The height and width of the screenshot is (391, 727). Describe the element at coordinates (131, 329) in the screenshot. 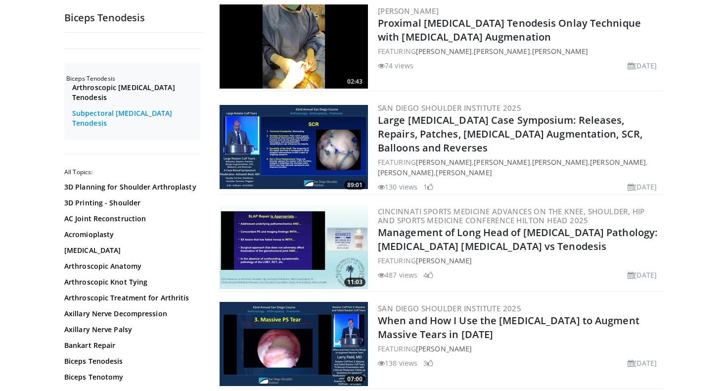

I see `a: Axillary Nerve Palsy` at that location.